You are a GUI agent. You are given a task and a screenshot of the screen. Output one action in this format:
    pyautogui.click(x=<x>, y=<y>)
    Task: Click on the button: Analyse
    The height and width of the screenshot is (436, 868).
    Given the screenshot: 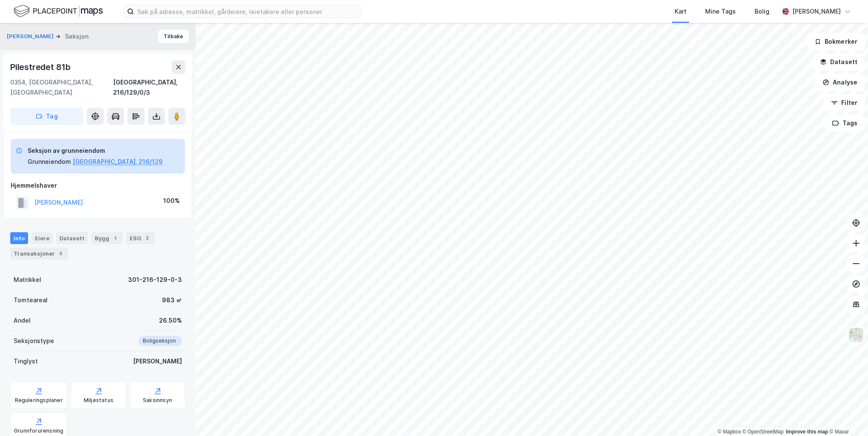 What is the action you would take?
    pyautogui.click(x=840, y=82)
    